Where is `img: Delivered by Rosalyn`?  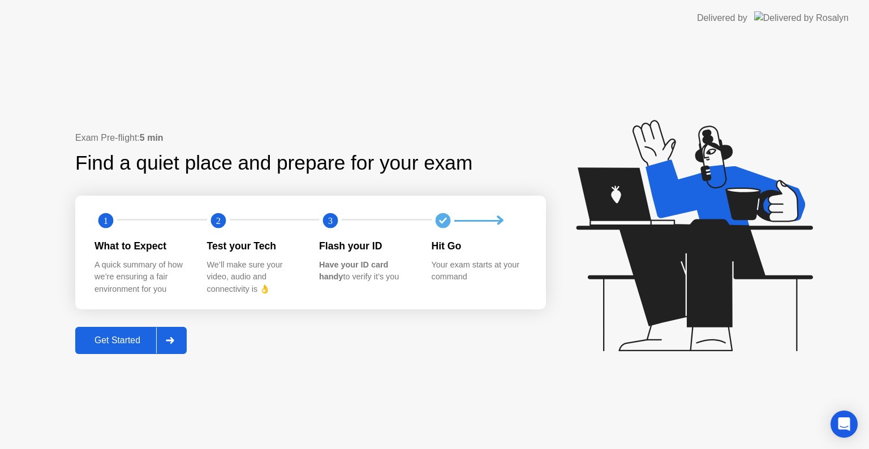 img: Delivered by Rosalyn is located at coordinates (801, 18).